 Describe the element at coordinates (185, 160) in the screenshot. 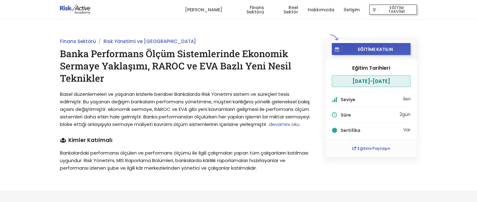

I see `p: Bankalardaki performansı ölçülen ve performans ölçümü ile ilgili çalışmaları yapan tüm çalışanlar...` at that location.